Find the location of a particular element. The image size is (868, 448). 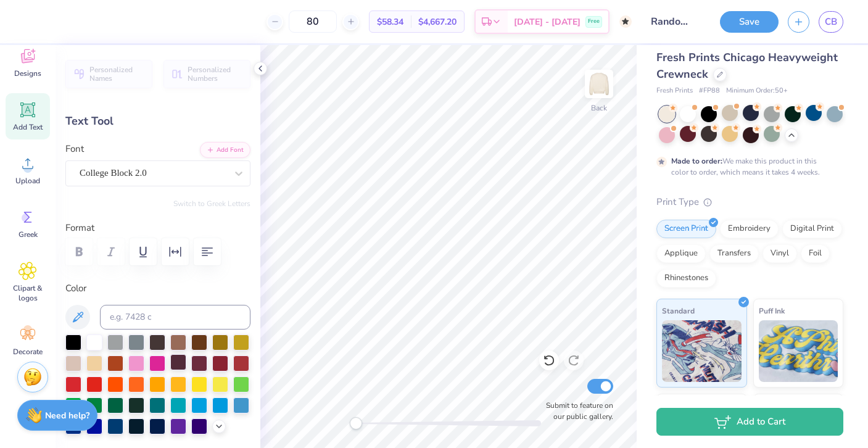

button: Add Font is located at coordinates (225, 150).